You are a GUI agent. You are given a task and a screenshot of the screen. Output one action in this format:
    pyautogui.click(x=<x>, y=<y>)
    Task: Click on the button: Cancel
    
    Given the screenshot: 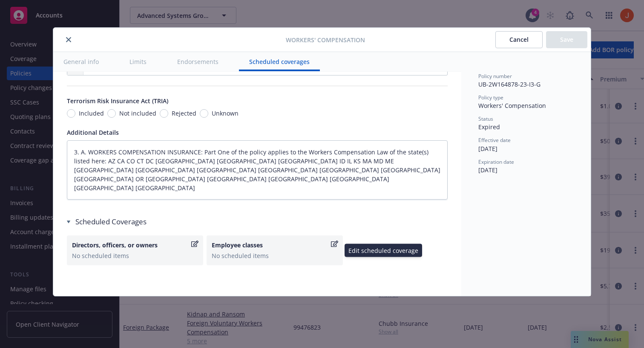 What is the action you would take?
    pyautogui.click(x=519, y=39)
    